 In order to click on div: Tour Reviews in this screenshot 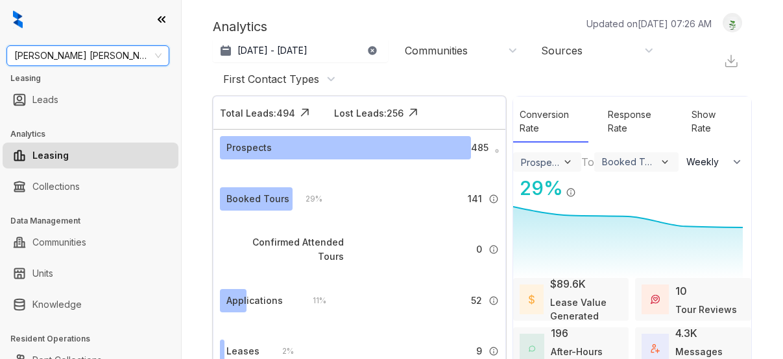, I will do `click(706, 309)`.